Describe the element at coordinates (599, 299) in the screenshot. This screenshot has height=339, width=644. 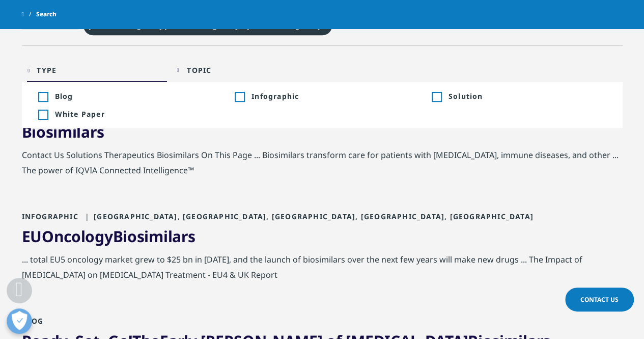
I see `span: Contact Us` at that location.